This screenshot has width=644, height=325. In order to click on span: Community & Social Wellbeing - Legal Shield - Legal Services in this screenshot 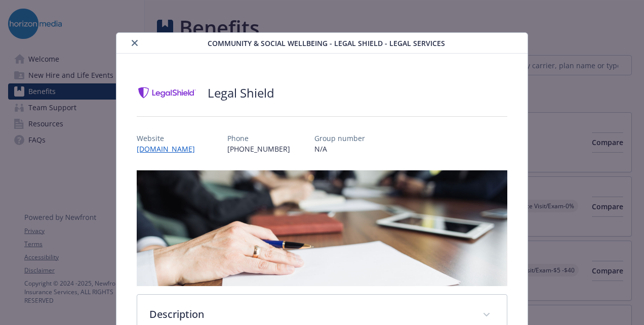, I will do `click(326, 43)`.